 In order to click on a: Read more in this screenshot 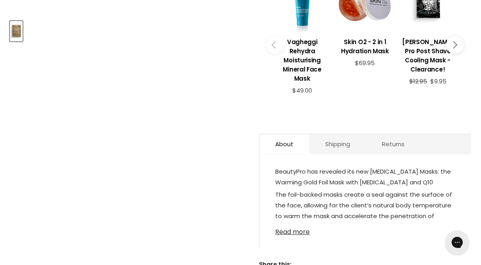, I will do `click(365, 229)`.